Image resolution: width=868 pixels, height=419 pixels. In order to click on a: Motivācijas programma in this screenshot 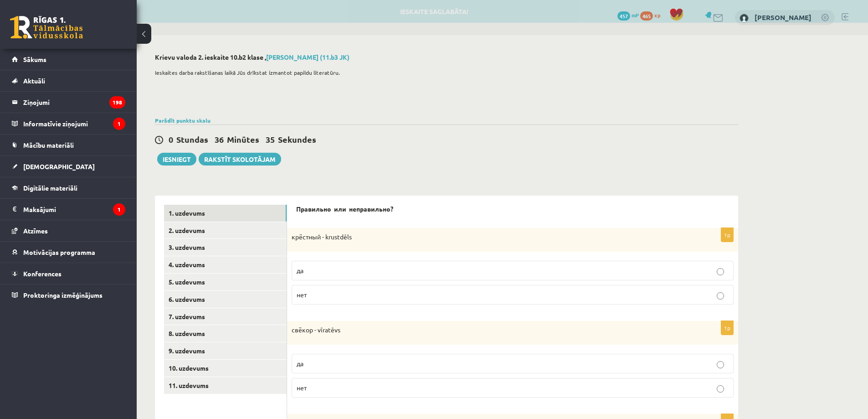, I will do `click(68, 252)`.